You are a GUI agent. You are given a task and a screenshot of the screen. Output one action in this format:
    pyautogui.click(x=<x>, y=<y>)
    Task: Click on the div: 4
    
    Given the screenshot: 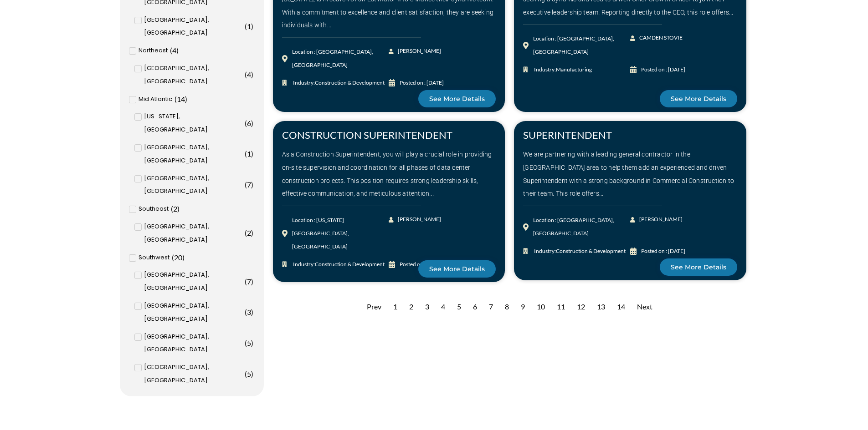 What is the action you would take?
    pyautogui.click(x=443, y=306)
    